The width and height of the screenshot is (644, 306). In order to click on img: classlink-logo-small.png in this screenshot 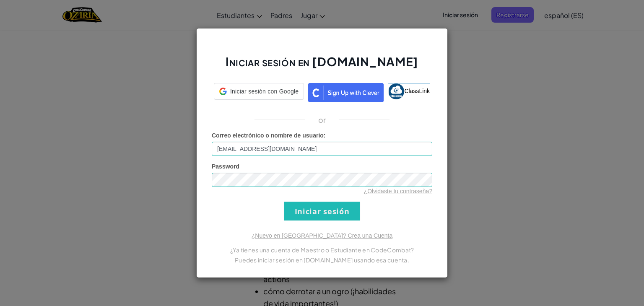, I will do `click(396, 91)`.